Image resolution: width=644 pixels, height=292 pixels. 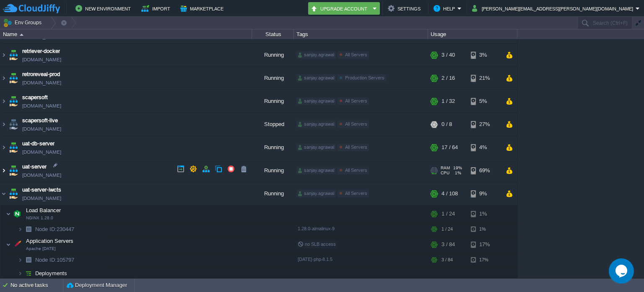 I want to click on div: 4%, so click(x=484, y=147).